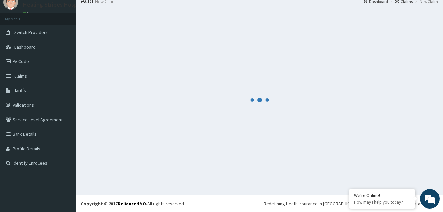 The image size is (443, 212). What do you see at coordinates (73, 41) in the screenshot?
I see `div: Chat with us now` at bounding box center [73, 41].